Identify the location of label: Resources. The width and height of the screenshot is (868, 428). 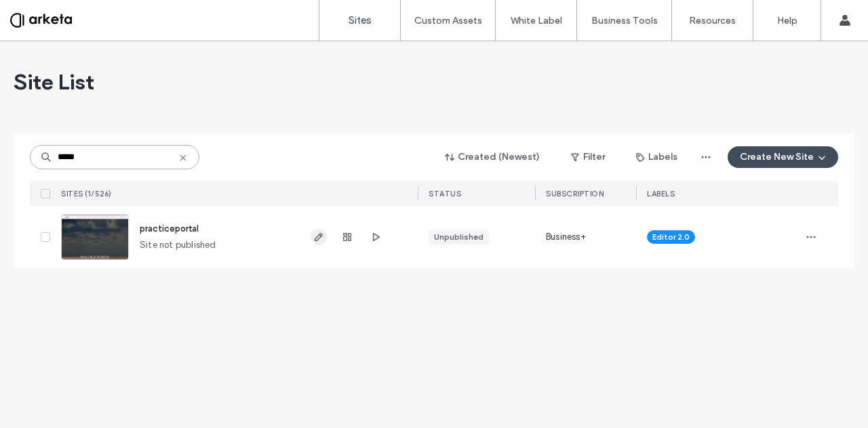
(712, 20).